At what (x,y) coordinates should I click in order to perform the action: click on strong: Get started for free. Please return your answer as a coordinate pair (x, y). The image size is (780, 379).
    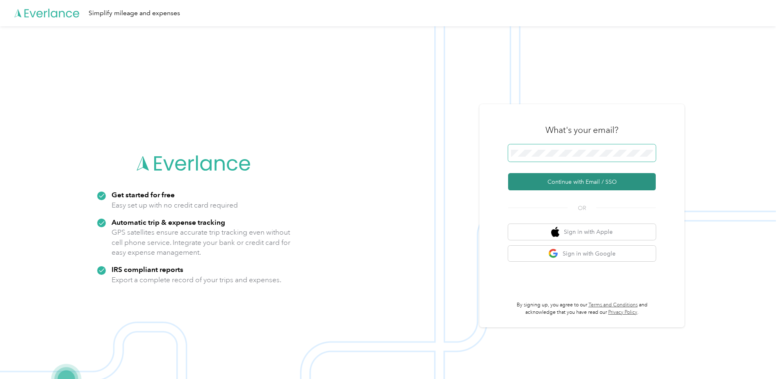
    Looking at the image, I should click on (143, 194).